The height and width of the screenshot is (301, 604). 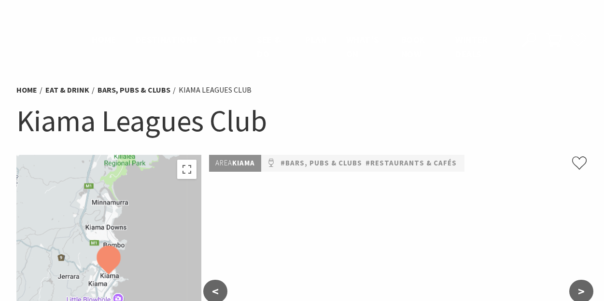 What do you see at coordinates (268, 47) in the screenshot?
I see `span: See & Do` at bounding box center [268, 47].